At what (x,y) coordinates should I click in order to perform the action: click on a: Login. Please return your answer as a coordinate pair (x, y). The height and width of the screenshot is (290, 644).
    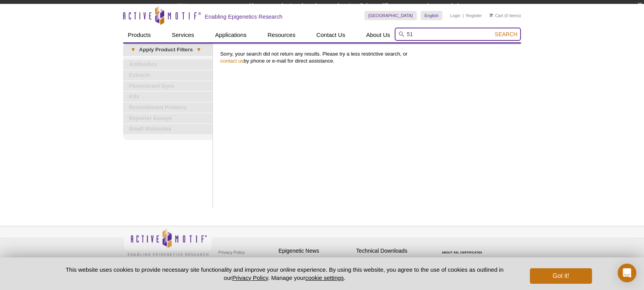
    Looking at the image, I should click on (455, 16).